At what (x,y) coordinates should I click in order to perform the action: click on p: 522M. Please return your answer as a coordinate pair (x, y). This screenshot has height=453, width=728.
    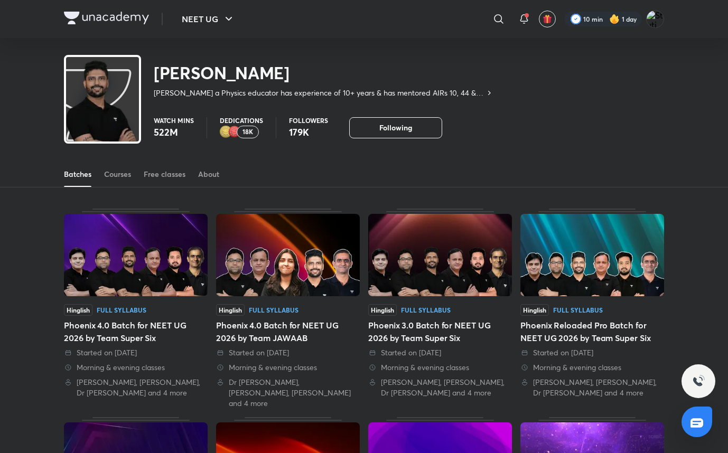
    Looking at the image, I should click on (174, 132).